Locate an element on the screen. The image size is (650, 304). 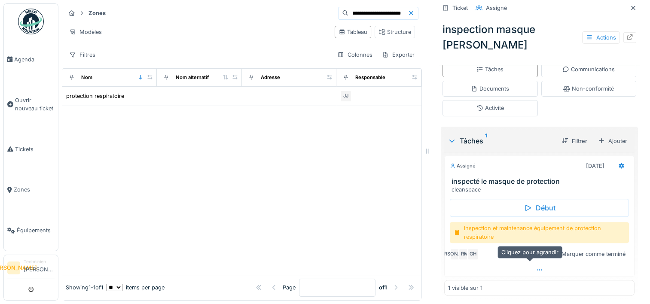
span: Tickets is located at coordinates (35, 149).